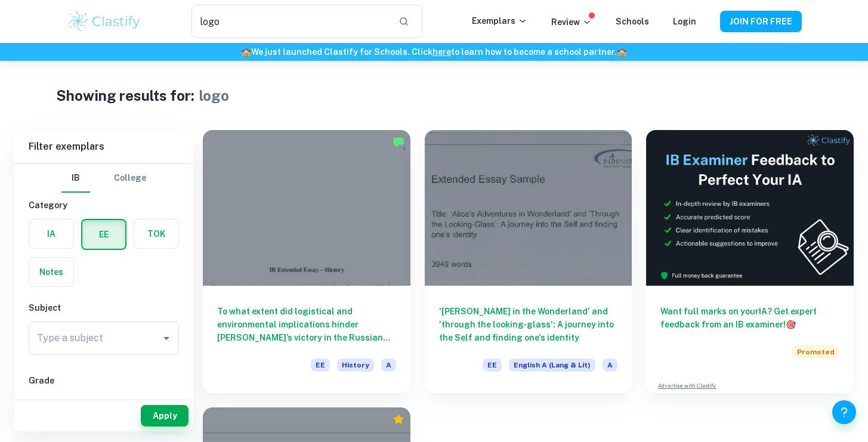 The width and height of the screenshot is (868, 442). Describe the element at coordinates (760, 22) in the screenshot. I see `a: JOIN FOR FREE` at that location.